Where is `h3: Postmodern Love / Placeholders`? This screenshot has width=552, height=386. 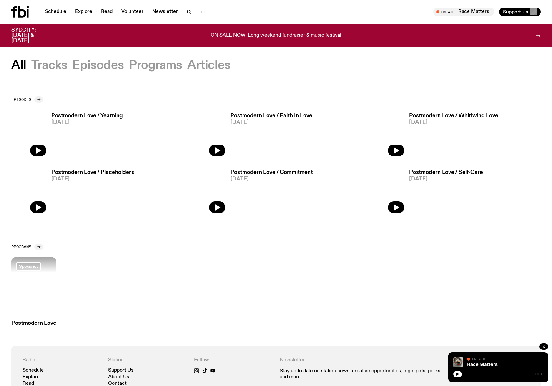 h3: Postmodern Love / Placeholders is located at coordinates (93, 172).